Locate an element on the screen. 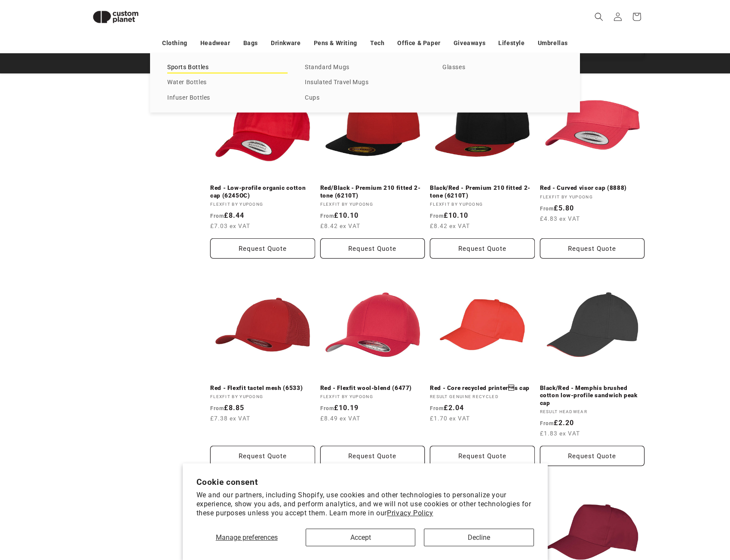 This screenshot has height=560, width=730. a: Black/Red - Premium 210 fitted 2-tone (6210T) is located at coordinates (482, 192).